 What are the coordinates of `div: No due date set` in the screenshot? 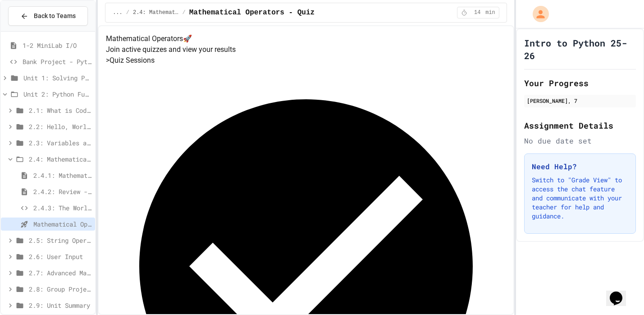 It's located at (580, 141).